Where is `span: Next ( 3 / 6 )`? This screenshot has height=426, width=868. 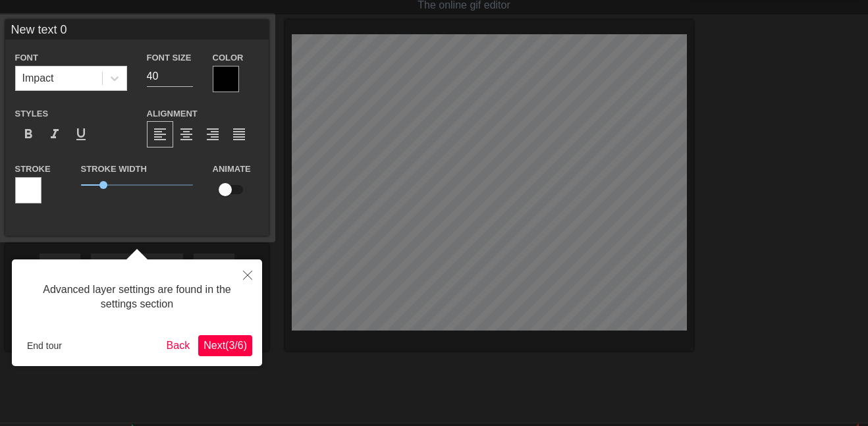 span: Next ( 3 / 6 ) is located at coordinates (225, 345).